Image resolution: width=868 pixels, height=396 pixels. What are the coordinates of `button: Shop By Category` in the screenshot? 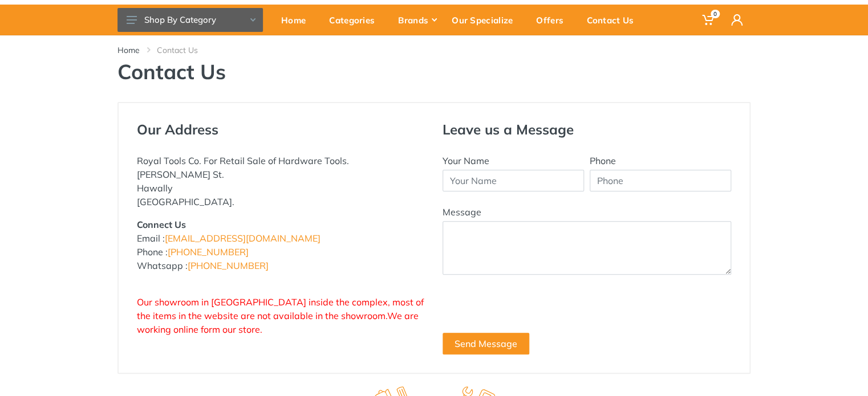 It's located at (190, 20).